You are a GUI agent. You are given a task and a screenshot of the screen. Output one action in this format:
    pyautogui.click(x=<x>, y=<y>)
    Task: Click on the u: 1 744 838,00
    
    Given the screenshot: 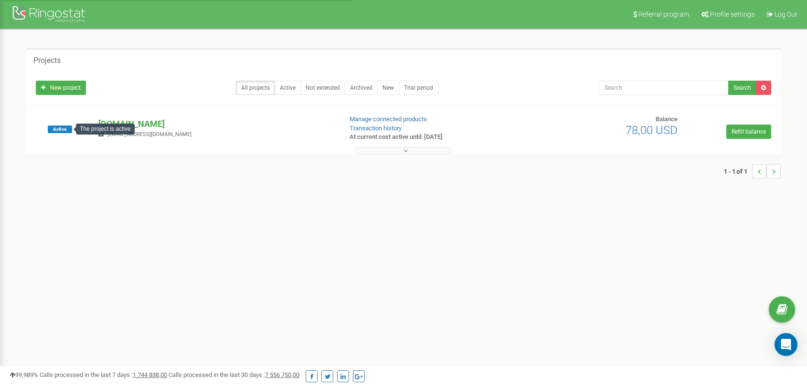 What is the action you would take?
    pyautogui.click(x=150, y=375)
    